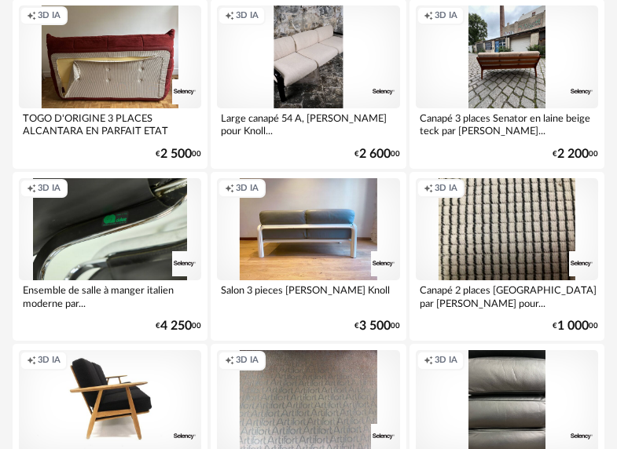 The height and width of the screenshot is (449, 617). What do you see at coordinates (375, 154) in the screenshot?
I see `span: 2 600` at bounding box center [375, 154].